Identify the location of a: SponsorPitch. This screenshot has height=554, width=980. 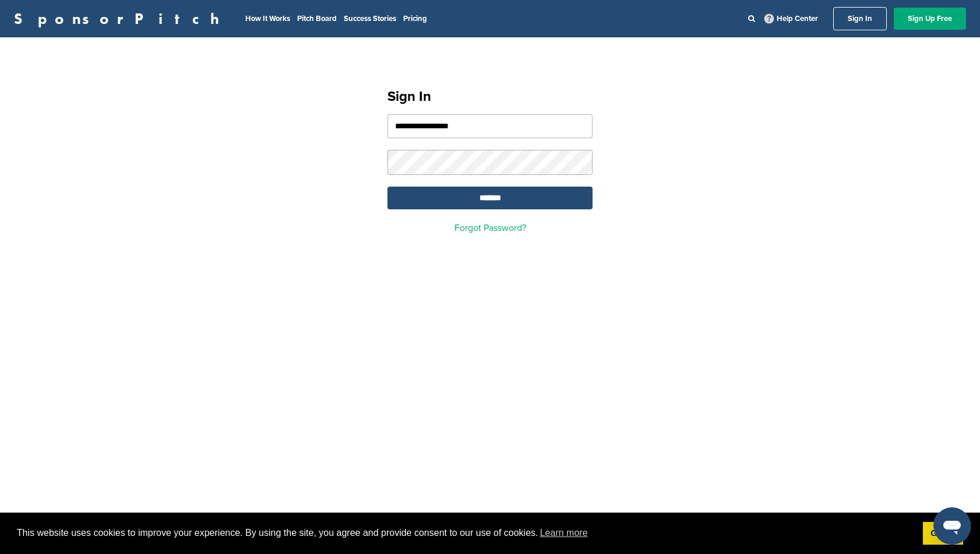
(120, 19).